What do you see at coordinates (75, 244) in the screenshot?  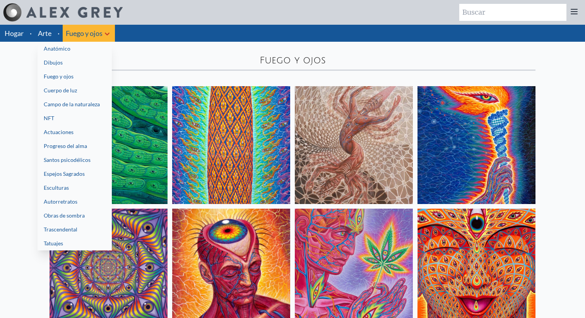 I see `a: Tatuajes` at bounding box center [75, 244].